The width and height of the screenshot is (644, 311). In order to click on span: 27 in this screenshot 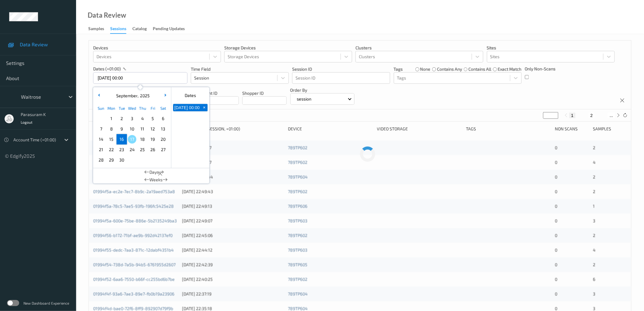, I will do `click(163, 150)`.